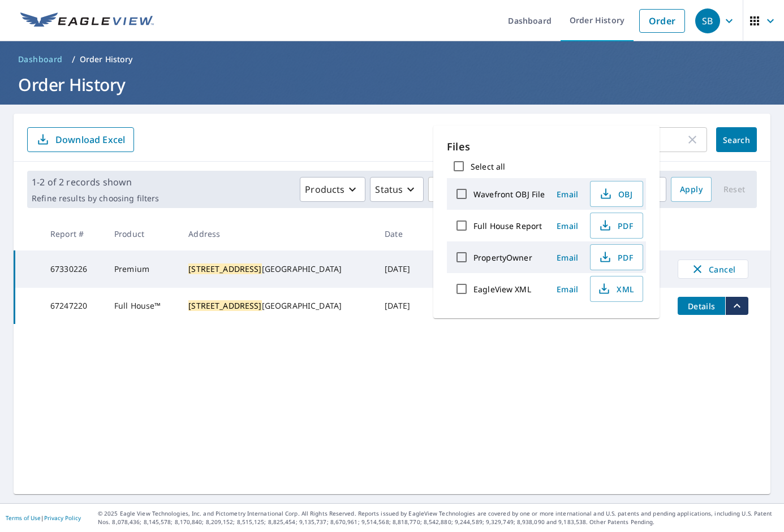 The height and width of the screenshot is (532, 784). What do you see at coordinates (392, 59) in the screenshot?
I see `nav: breadcrumb` at bounding box center [392, 59].